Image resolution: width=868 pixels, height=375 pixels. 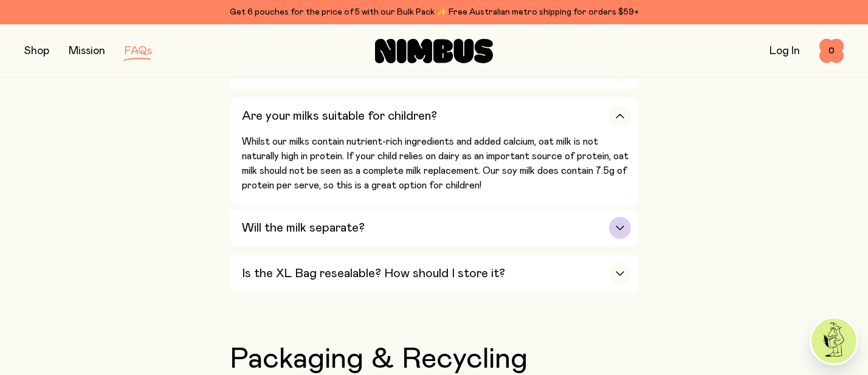 I want to click on button: Are your milks suitable for children?Whilst our milks contain nutrient-rich ingredients and added..., so click(x=434, y=151).